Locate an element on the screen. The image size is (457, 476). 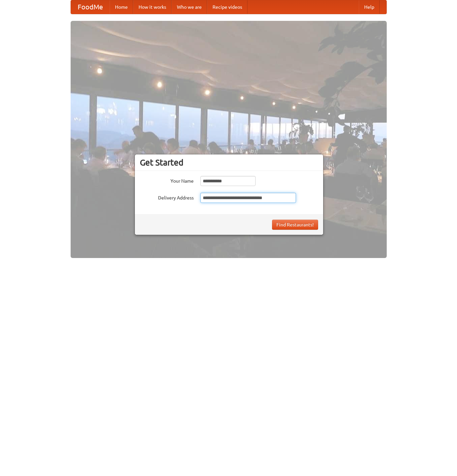
a: Recipe videos is located at coordinates (227, 7).